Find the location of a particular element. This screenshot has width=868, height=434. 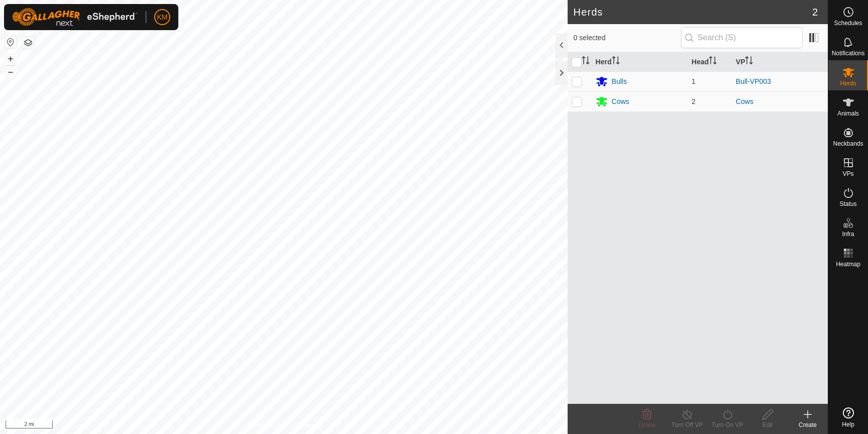

span: Schedules is located at coordinates (848, 23).